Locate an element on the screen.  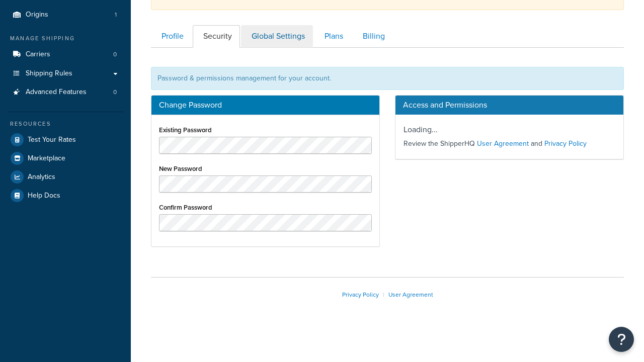
li: Help Docs is located at coordinates (65, 196).